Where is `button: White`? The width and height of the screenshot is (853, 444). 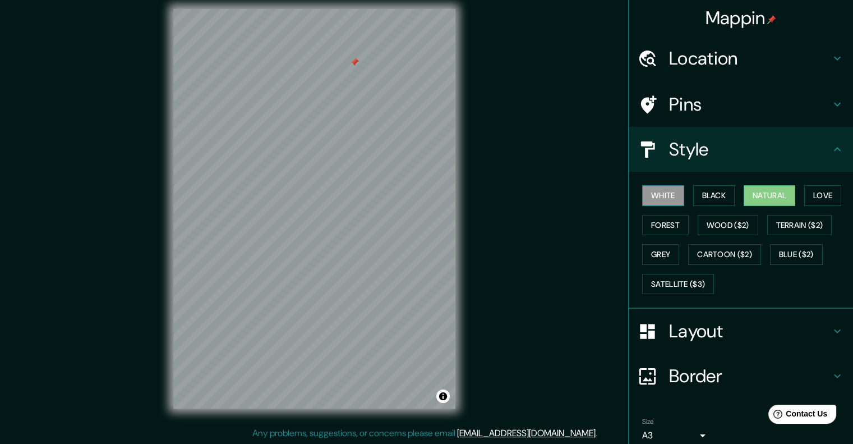 button: White is located at coordinates (663, 195).